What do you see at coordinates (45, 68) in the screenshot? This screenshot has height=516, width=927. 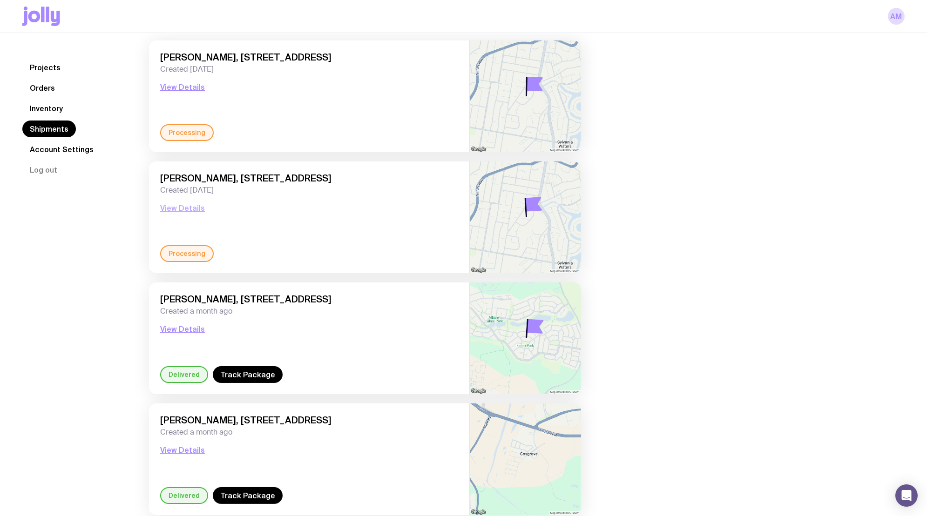 I see `a: Projects` at bounding box center [45, 68].